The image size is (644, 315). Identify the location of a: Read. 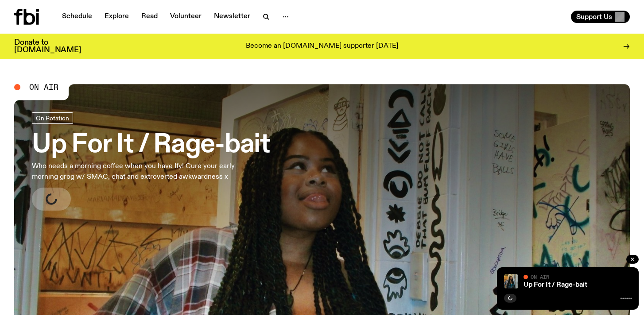
(150, 17).